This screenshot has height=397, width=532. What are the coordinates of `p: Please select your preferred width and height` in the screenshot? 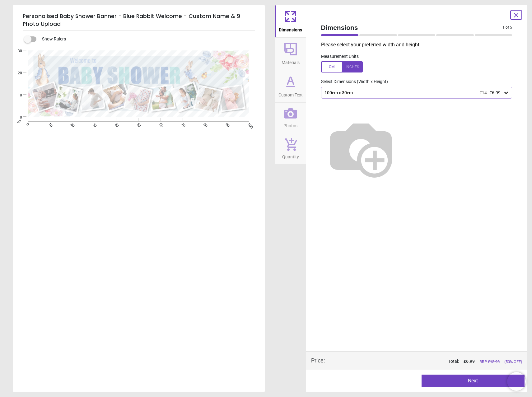 It's located at (419, 45).